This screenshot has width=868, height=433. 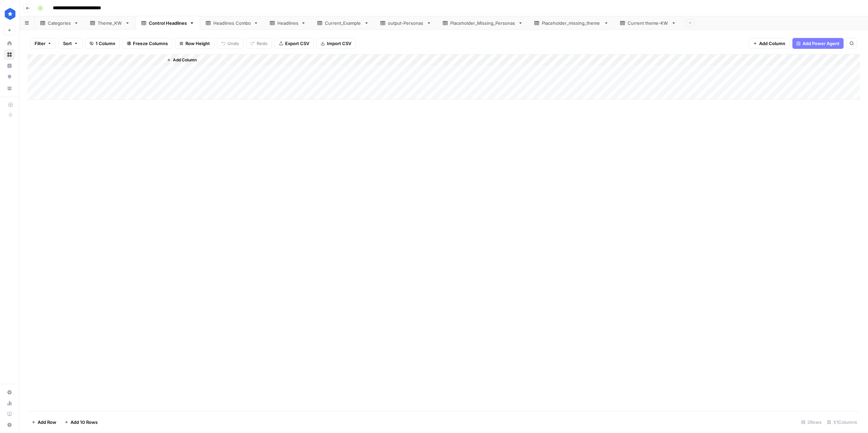 What do you see at coordinates (168, 23) in the screenshot?
I see `a: Control Headlines` at bounding box center [168, 23].